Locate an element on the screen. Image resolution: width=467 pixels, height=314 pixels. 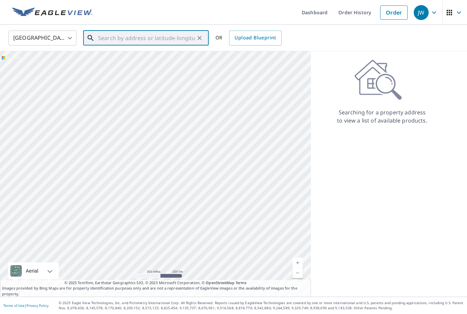
div: OR is located at coordinates (249, 38).